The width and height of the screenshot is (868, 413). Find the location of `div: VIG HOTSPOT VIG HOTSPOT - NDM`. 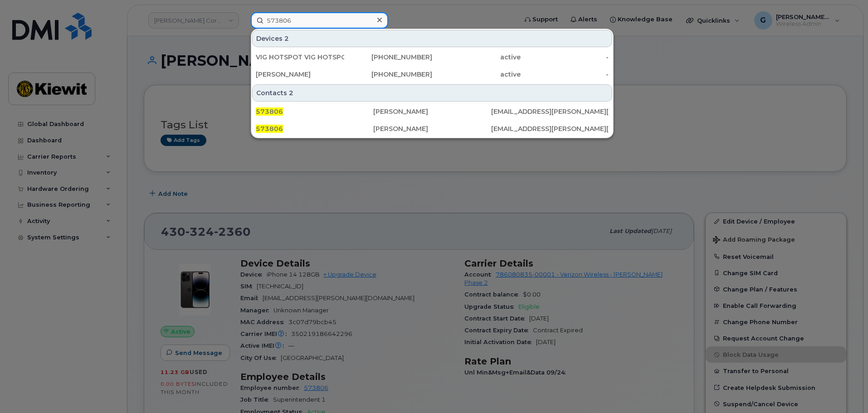

div: VIG HOTSPOT VIG HOTSPOT - NDM is located at coordinates (299, 57).